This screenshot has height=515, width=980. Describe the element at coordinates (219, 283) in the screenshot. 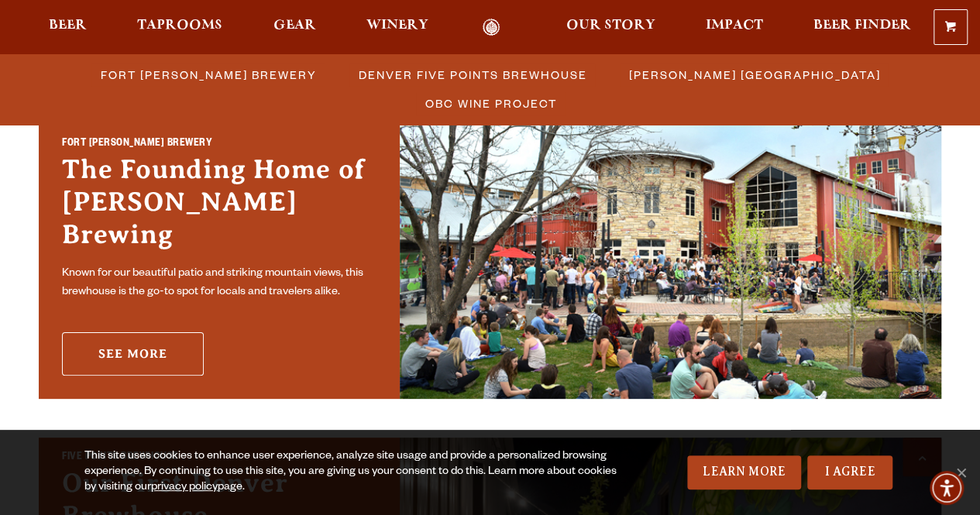

I see `p: Known for our beautiful patio and striking mountain views, this brewhouse is the go-to spot for l...` at that location.